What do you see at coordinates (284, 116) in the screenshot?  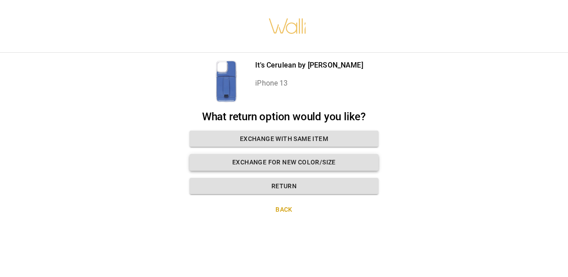 I see `h2: What return option would you like?` at bounding box center [284, 116].